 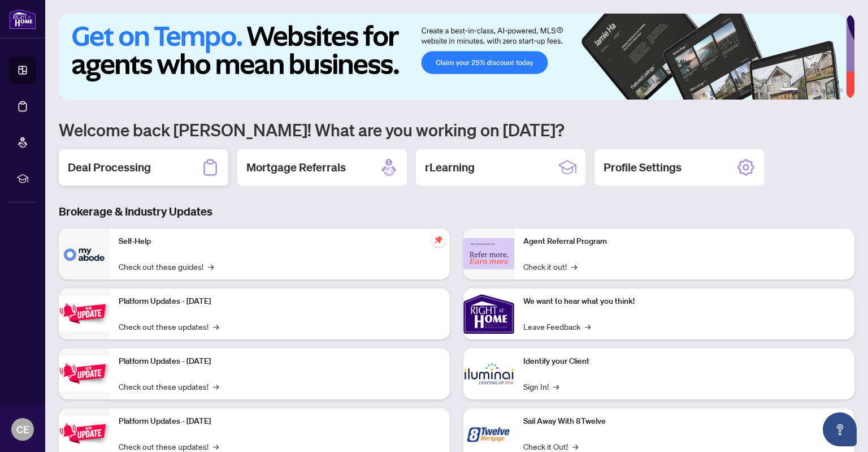 I want to click on h3: Brokerage & Industry Updates, so click(x=457, y=212).